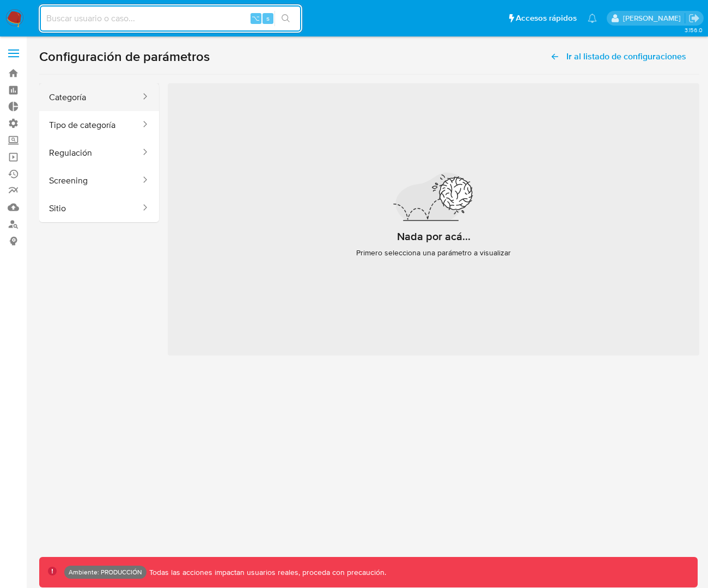 The width and height of the screenshot is (708, 588). Describe the element at coordinates (592, 18) in the screenshot. I see `a: Notificaciones` at that location.